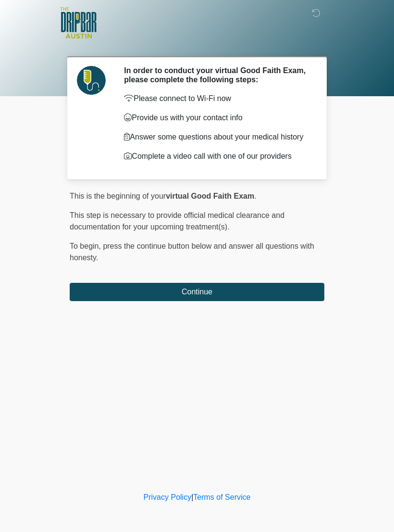 The width and height of the screenshot is (394, 532). I want to click on span: This step is necessary to provide official medical clearance and documentation for your upcoming ..., so click(177, 221).